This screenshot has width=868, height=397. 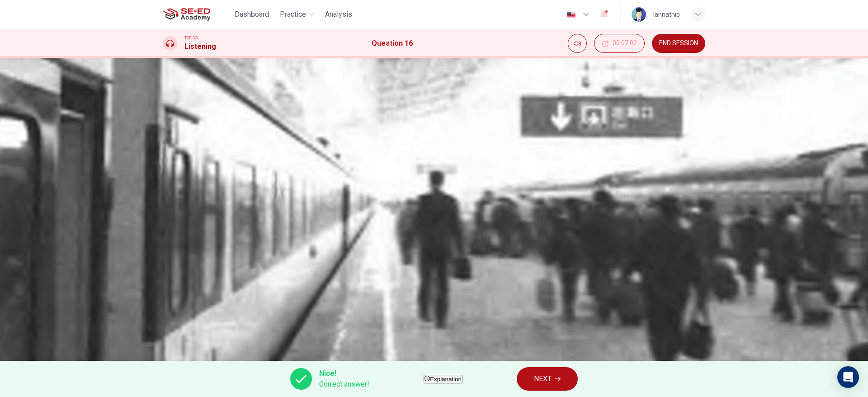 What do you see at coordinates (625, 44) in the screenshot?
I see `span: 00:07:02` at bounding box center [625, 44].